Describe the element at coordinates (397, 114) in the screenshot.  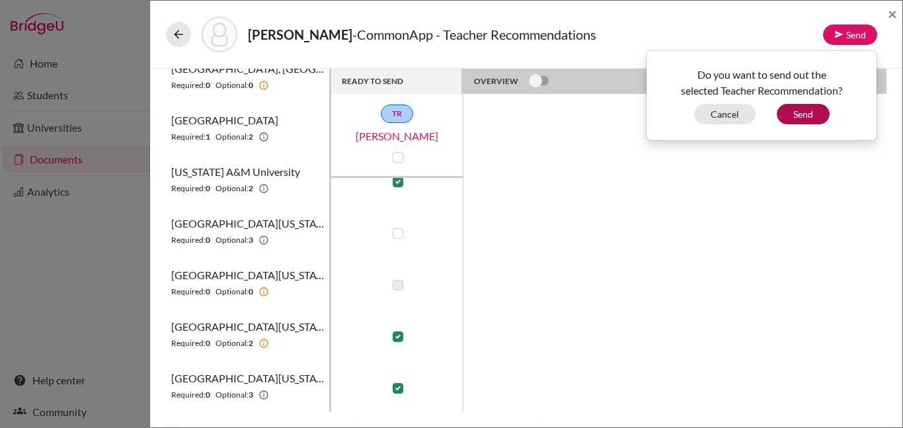
I see `a: TR` at that location.